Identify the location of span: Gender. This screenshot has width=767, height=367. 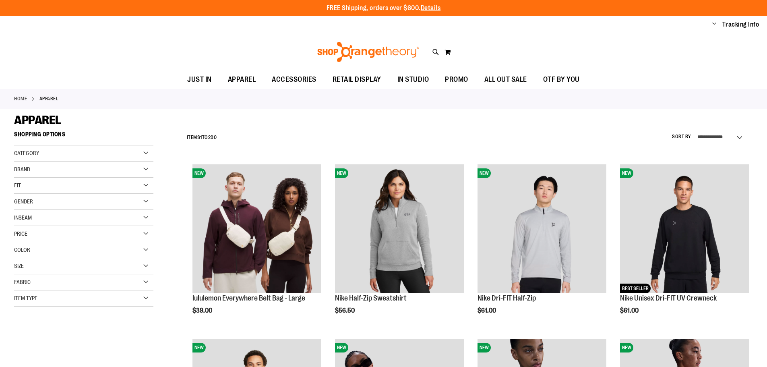
(23, 201).